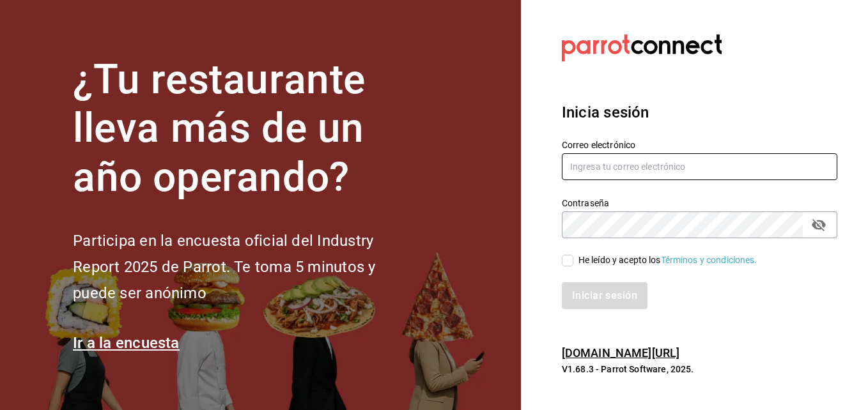 The height and width of the screenshot is (410, 868). Describe the element at coordinates (700, 202) in the screenshot. I see `label: Contraseña` at that location.